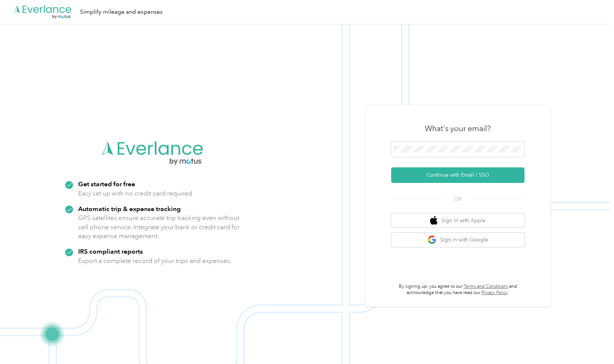 Image resolution: width=614 pixels, height=364 pixels. I want to click on p: GPS satellites ensure accurate trip tracking even without cell phone service. Integrate your bank..., so click(159, 227).